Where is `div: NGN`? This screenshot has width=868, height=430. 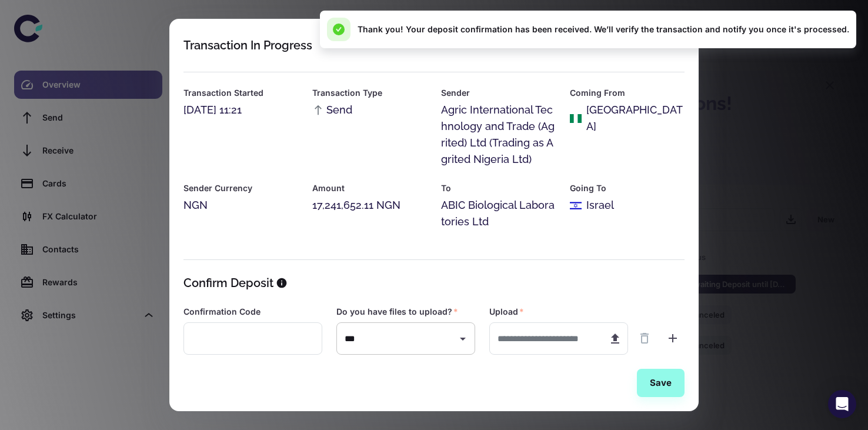 div: NGN is located at coordinates (241, 205).